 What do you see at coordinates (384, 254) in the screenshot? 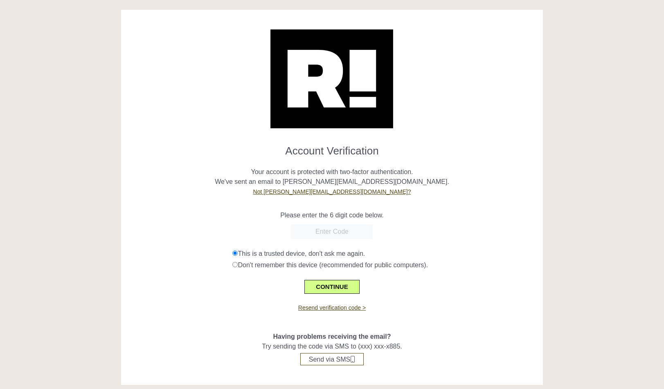
I see `div: This is a trusted device, don't ask me again.` at bounding box center [384, 254].